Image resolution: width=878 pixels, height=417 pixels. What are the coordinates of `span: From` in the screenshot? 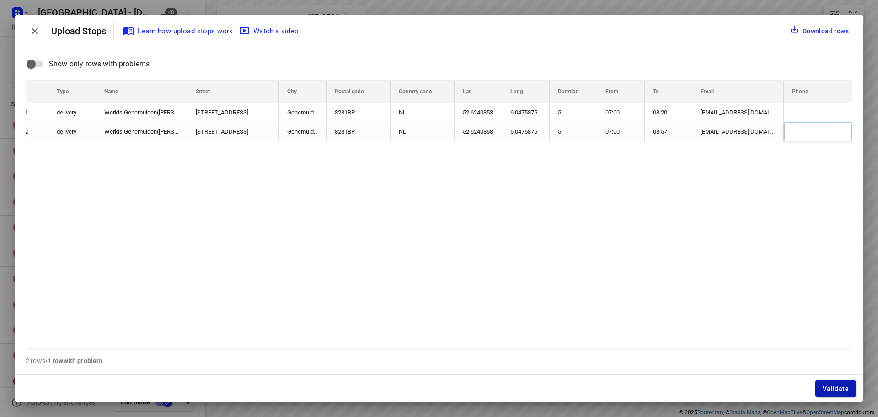 It's located at (612, 91).